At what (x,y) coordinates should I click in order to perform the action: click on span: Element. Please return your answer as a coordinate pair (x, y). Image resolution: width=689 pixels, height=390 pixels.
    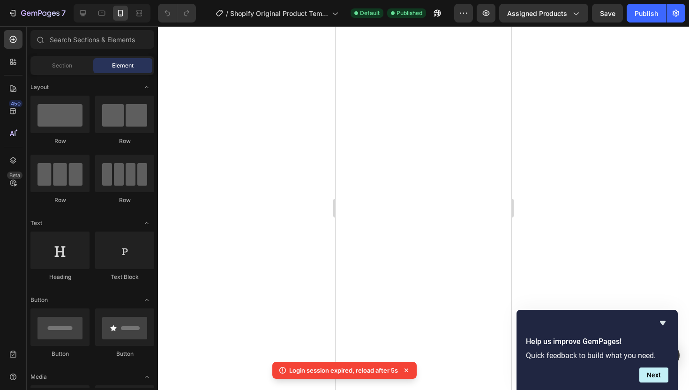
    Looking at the image, I should click on (123, 66).